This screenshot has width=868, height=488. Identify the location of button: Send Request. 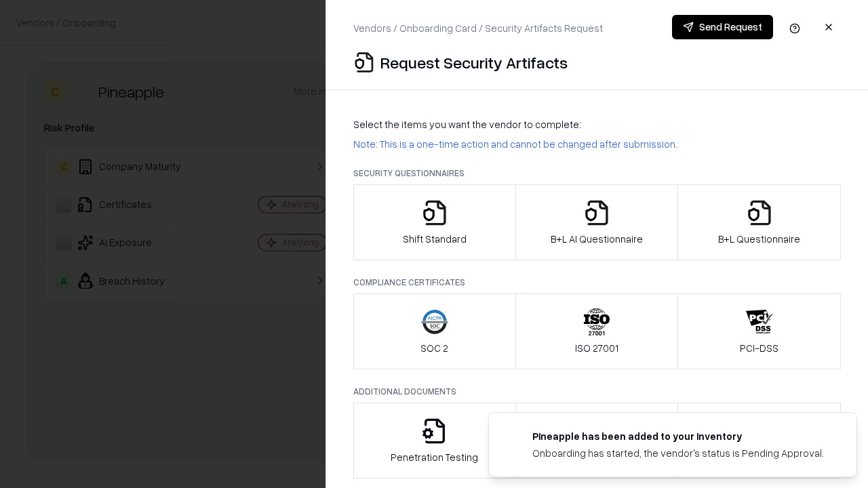
(722, 27).